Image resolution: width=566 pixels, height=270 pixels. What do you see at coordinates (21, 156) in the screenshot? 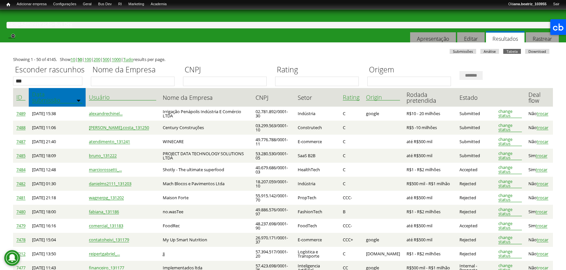
I see `a: 7485` at bounding box center [21, 156].